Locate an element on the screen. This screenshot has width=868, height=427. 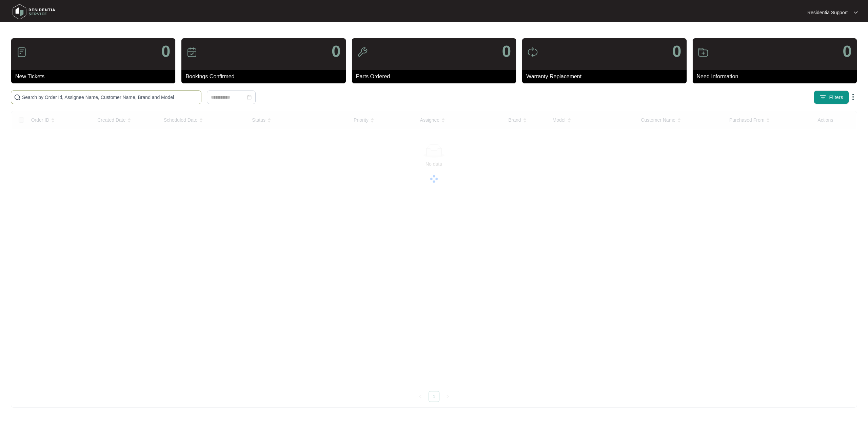
span: Filters is located at coordinates (836, 97).